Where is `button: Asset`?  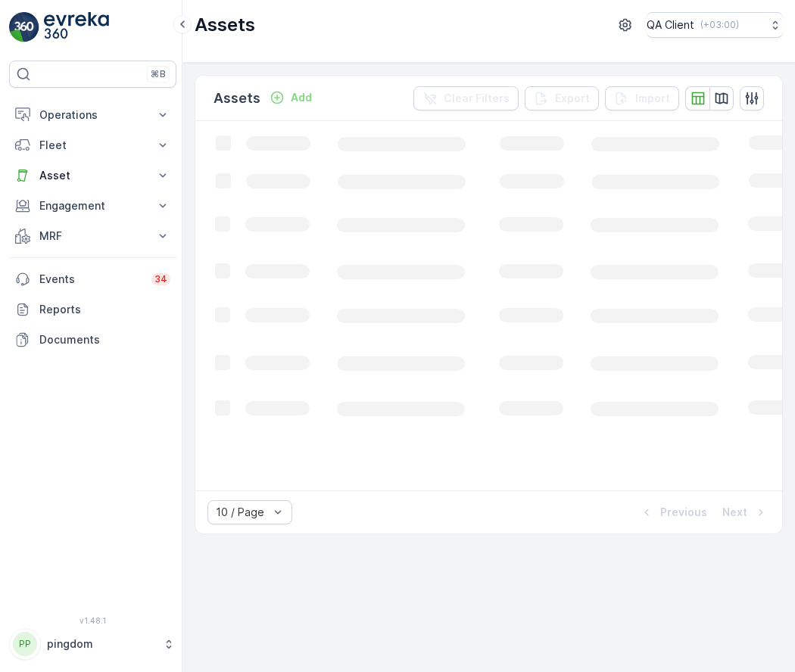 button: Asset is located at coordinates (92, 176).